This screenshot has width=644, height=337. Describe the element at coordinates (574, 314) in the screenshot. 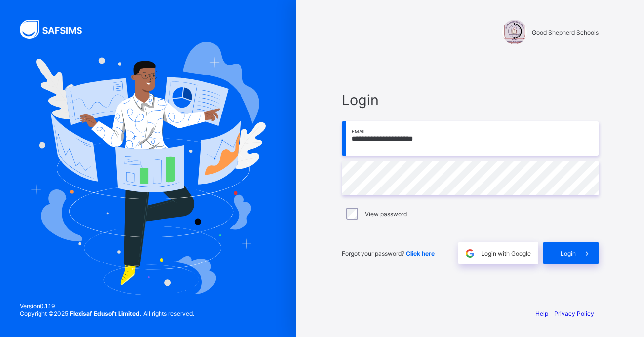

I see `a: Privacy Policy` at that location.